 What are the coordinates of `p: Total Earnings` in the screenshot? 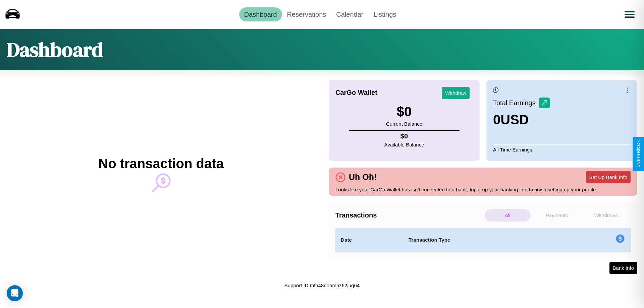 It's located at (516, 103).